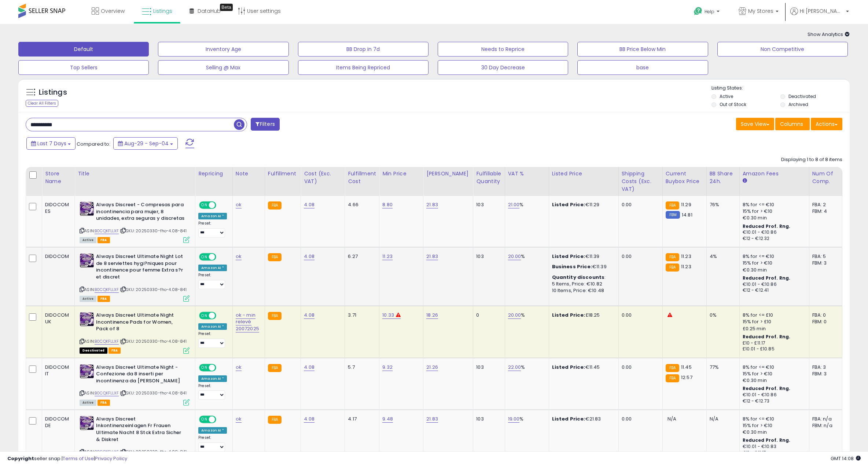 This screenshot has width=868, height=466. What do you see at coordinates (361, 257) in the screenshot?
I see `div: 6.27` at bounding box center [361, 257].